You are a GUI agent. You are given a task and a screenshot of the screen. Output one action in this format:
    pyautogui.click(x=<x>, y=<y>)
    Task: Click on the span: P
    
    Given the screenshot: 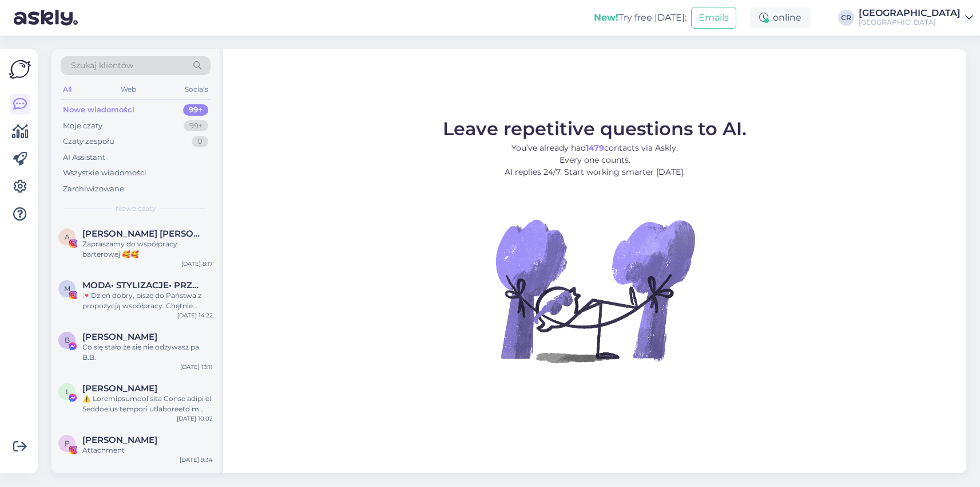 What is the action you would take?
    pyautogui.click(x=67, y=442)
    